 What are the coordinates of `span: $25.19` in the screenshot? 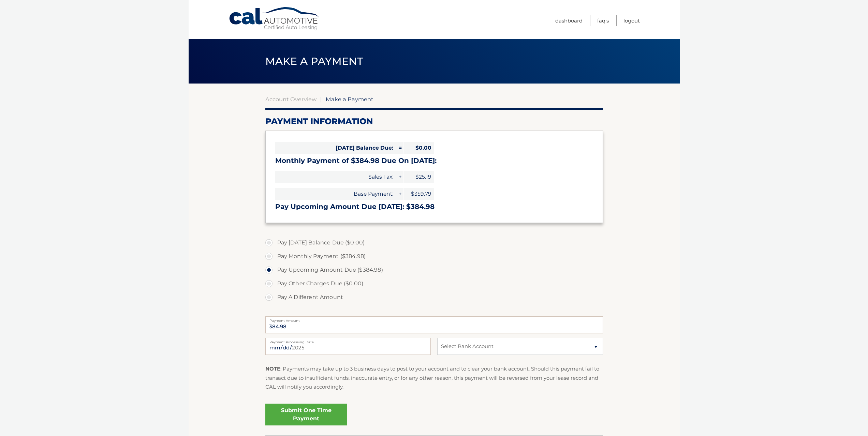 It's located at (418, 177).